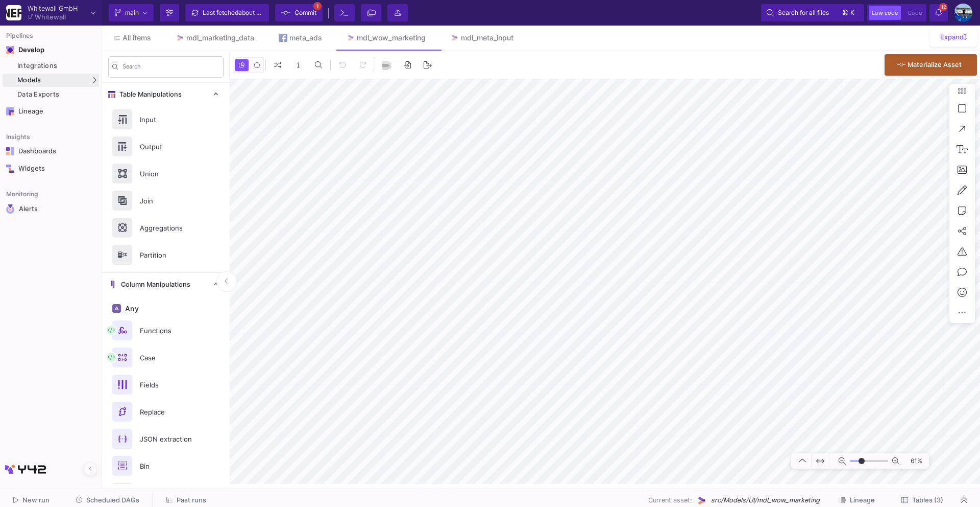  I want to click on div: Whitewall, so click(50, 17).